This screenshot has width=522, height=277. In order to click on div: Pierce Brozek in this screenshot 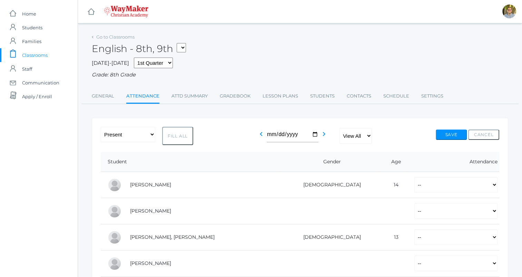, I will do `click(115, 185)`.